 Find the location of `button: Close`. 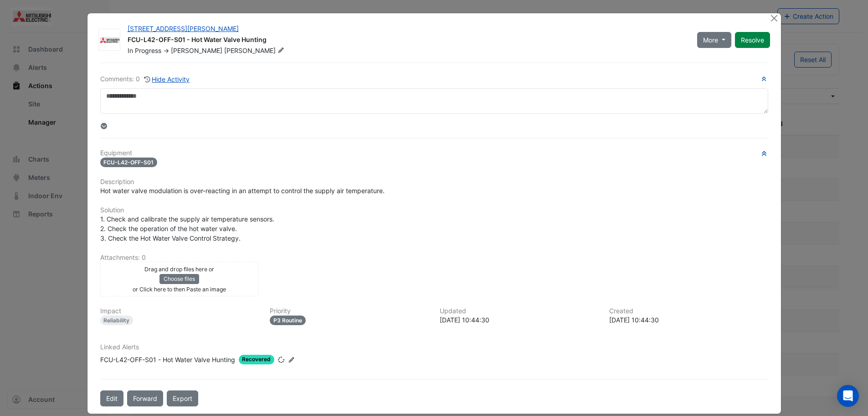

button: Close is located at coordinates (774, 18).